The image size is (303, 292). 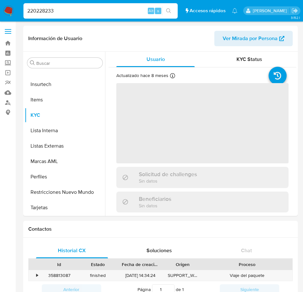 I want to click on span: KYC Status, so click(x=249, y=59).